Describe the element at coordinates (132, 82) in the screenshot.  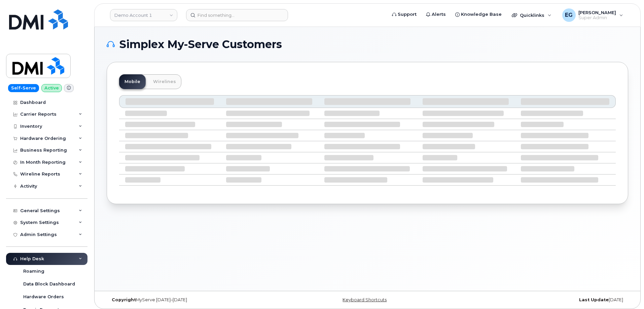
I see `a: Mobile` at that location.